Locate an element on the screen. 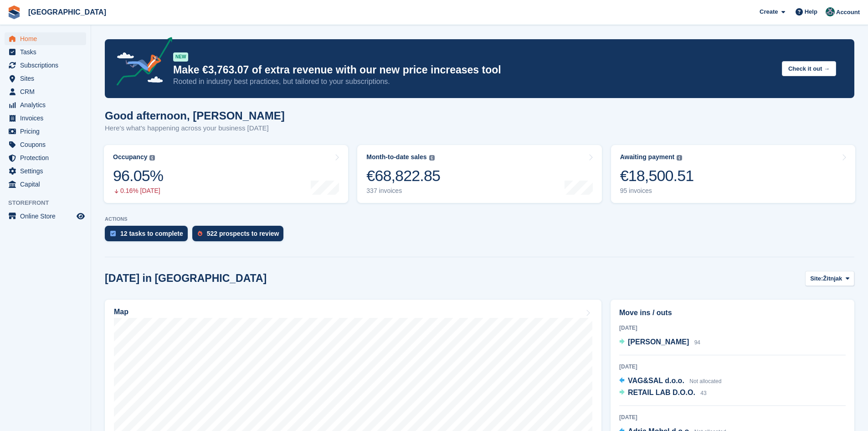 Image resolution: width=868 pixels, height=431 pixels. div: 337 invoices is located at coordinates (403, 191).